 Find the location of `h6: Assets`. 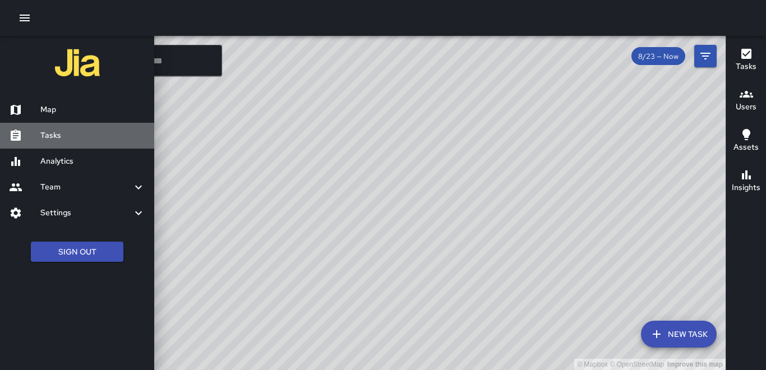

h6: Assets is located at coordinates (745, 147).